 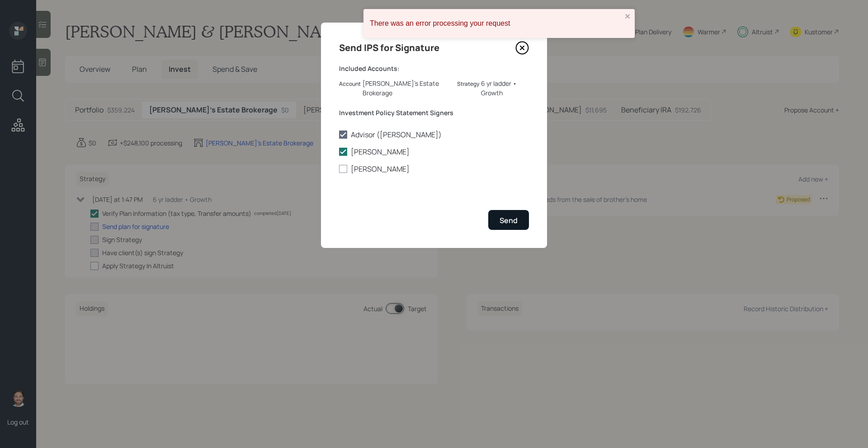 I want to click on button: Send, so click(x=509, y=220).